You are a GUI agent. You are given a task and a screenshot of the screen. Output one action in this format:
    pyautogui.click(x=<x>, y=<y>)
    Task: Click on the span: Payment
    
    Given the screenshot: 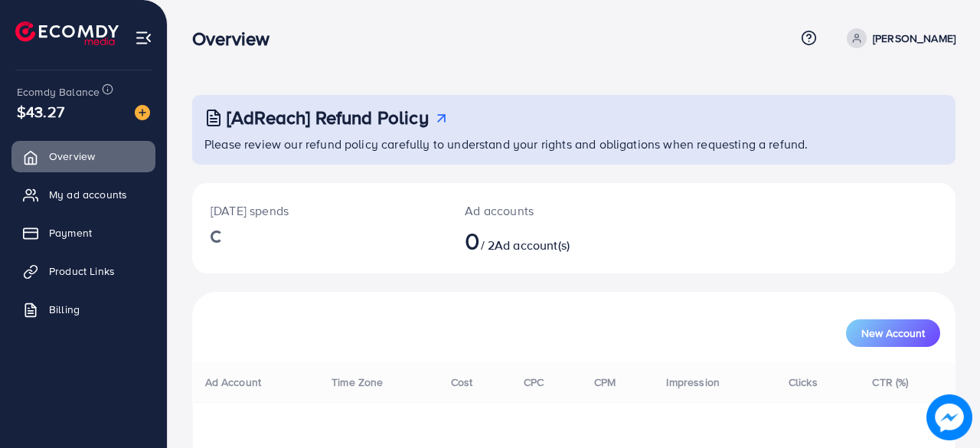 What is the action you would take?
    pyautogui.click(x=70, y=233)
    